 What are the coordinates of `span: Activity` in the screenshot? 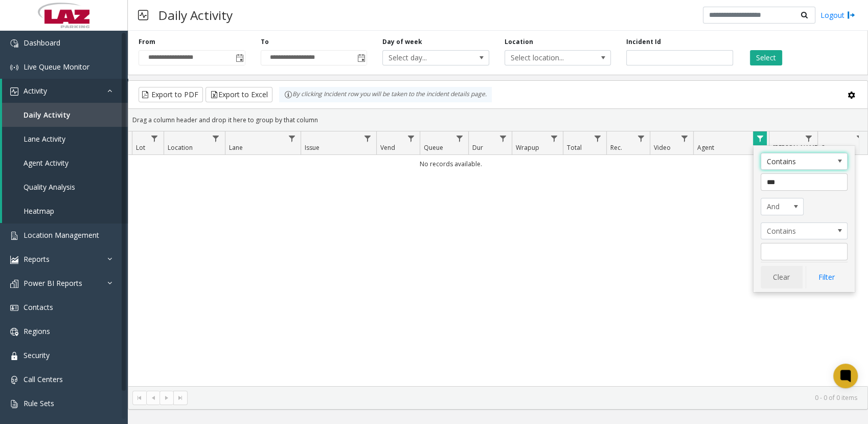 It's located at (35, 90).